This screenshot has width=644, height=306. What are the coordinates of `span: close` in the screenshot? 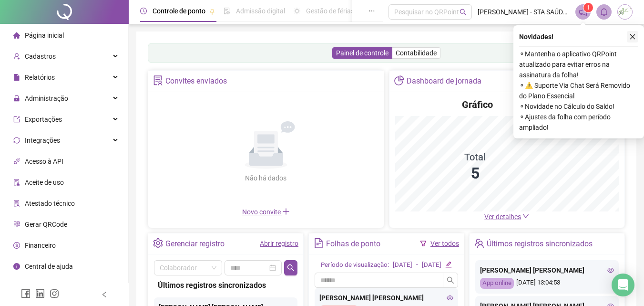 It's located at (633, 37).